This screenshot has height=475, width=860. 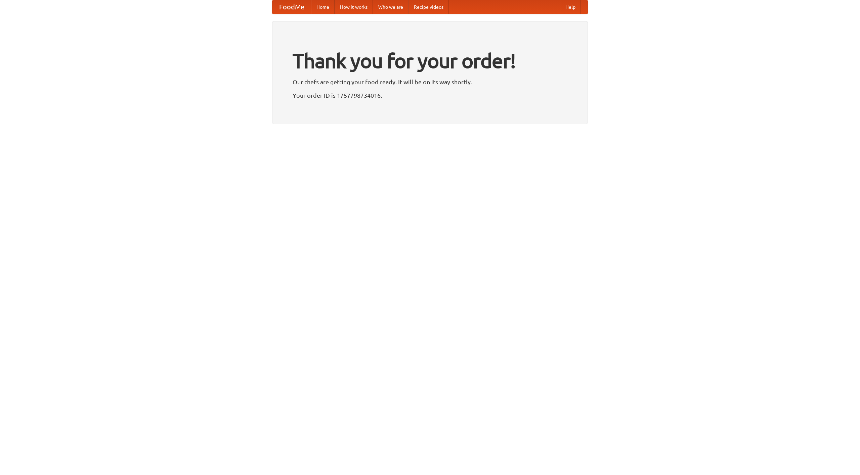 What do you see at coordinates (430, 82) in the screenshot?
I see `p: Our chefs are getting your food ready. It will be on its way shortly.` at bounding box center [430, 82].